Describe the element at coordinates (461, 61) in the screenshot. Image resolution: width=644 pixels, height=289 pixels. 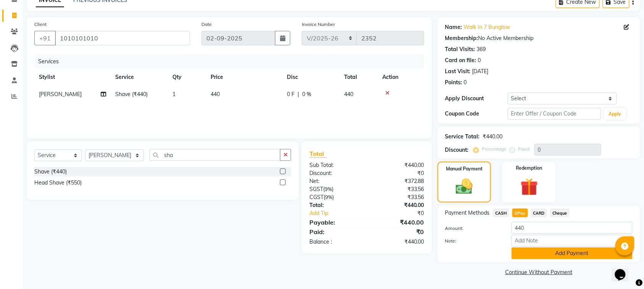
I see `div: Card on file:` at that location.